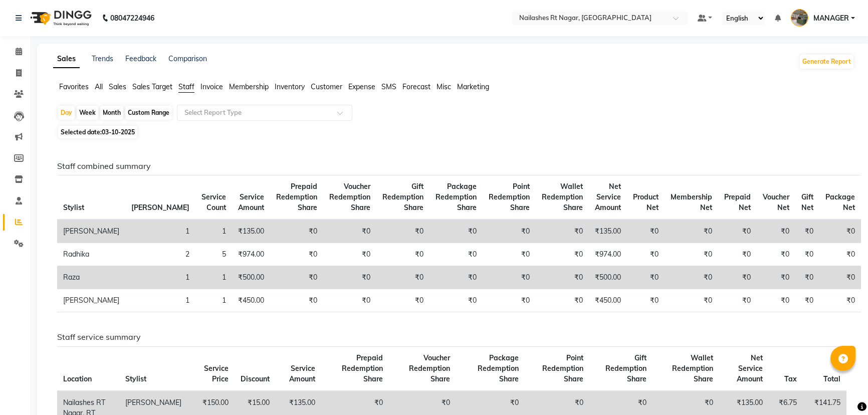 This screenshot has height=415, width=868. What do you see at coordinates (77, 378) in the screenshot?
I see `span: Location` at bounding box center [77, 378].